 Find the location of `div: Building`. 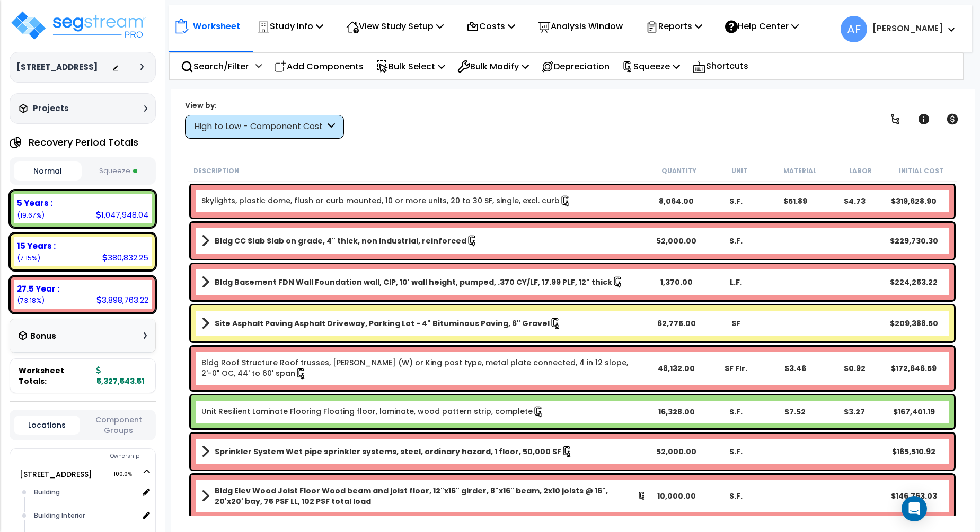

div: Building is located at coordinates (85, 493).